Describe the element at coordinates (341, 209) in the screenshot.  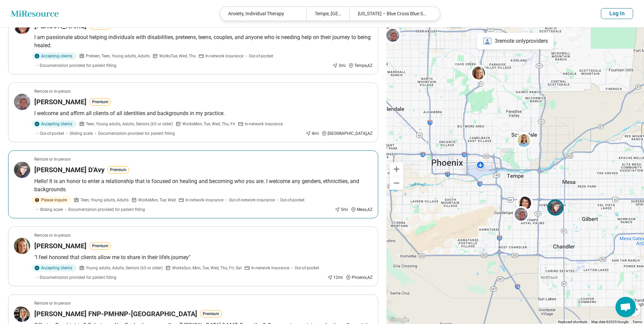
I see `div: 5 mi` at that location.